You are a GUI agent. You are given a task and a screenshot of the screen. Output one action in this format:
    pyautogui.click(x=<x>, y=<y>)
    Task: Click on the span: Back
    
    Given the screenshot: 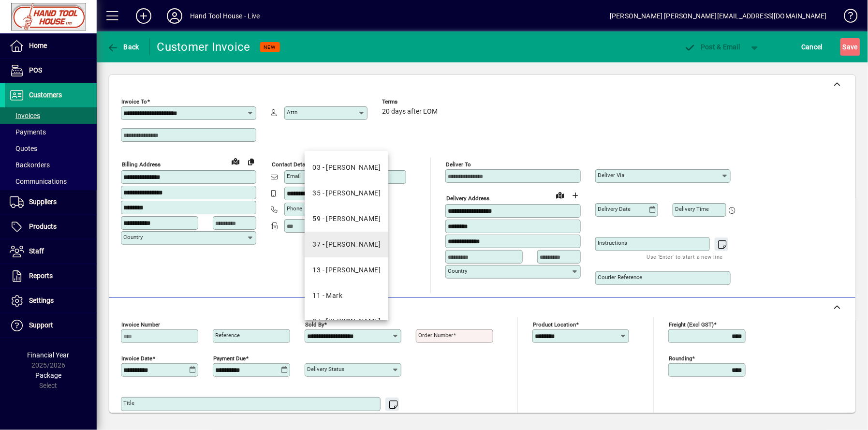 What is the action you would take?
    pyautogui.click(x=123, y=47)
    